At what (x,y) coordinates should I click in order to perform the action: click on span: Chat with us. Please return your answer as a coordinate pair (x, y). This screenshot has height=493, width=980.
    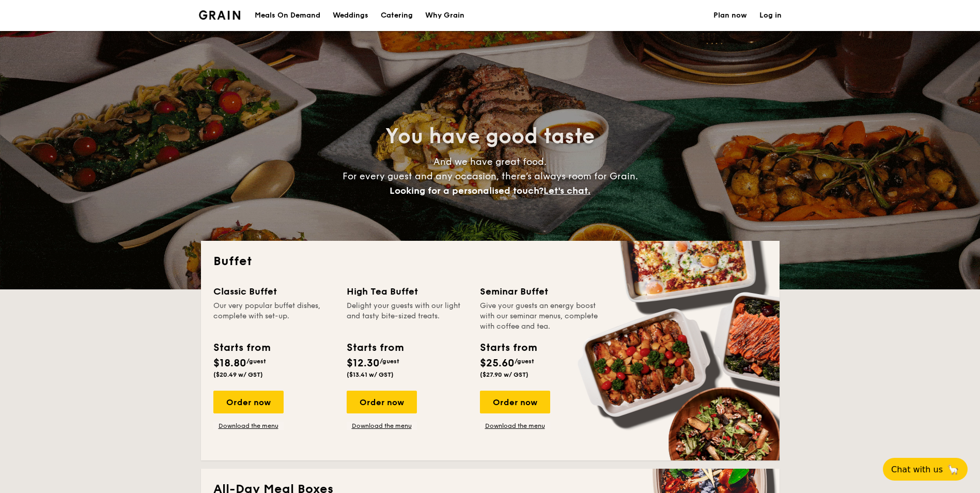
    Looking at the image, I should click on (917, 469).